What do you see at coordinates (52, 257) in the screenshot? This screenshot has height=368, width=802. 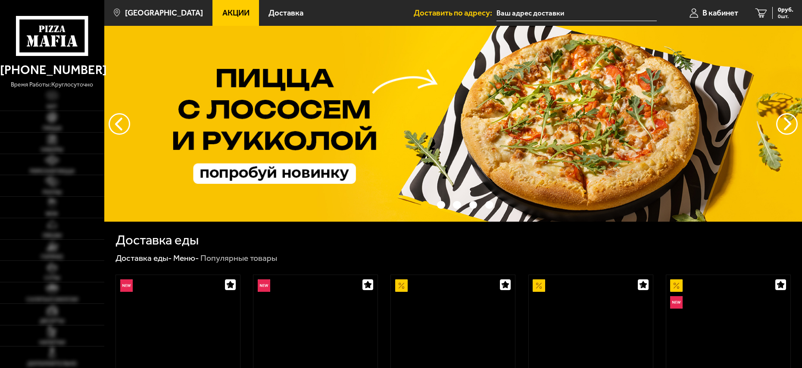 I see `span: Горячее` at bounding box center [52, 257].